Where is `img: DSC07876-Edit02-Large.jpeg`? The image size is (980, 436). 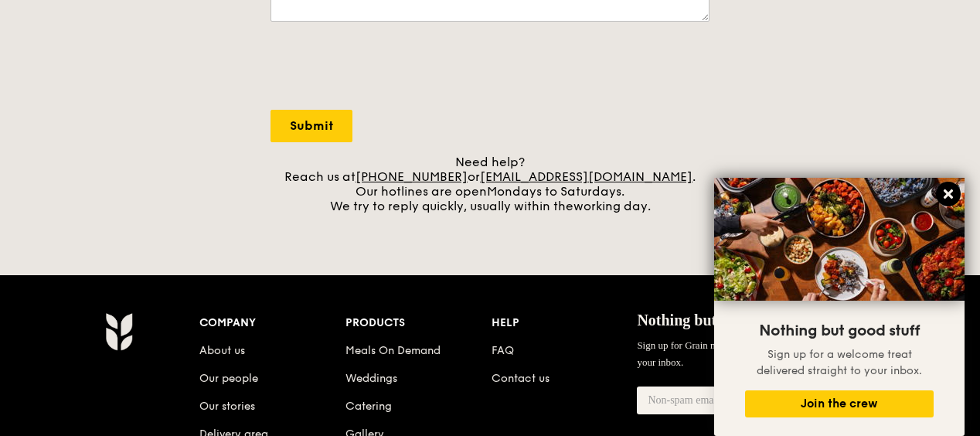 img: DSC07876-Edit02-Large.jpeg is located at coordinates (839, 239).